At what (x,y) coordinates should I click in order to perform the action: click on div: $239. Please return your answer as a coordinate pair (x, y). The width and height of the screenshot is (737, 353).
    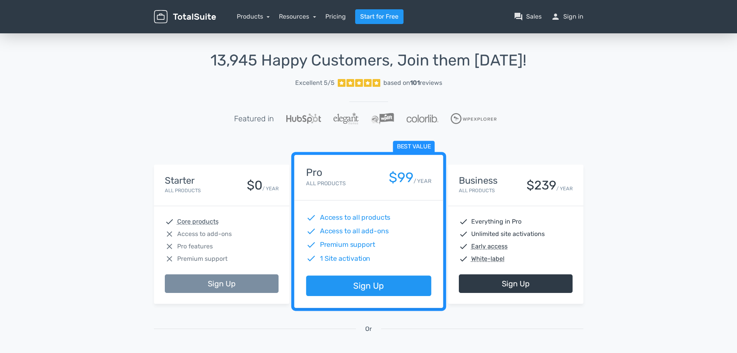
    Looking at the image, I should click on (542, 185).